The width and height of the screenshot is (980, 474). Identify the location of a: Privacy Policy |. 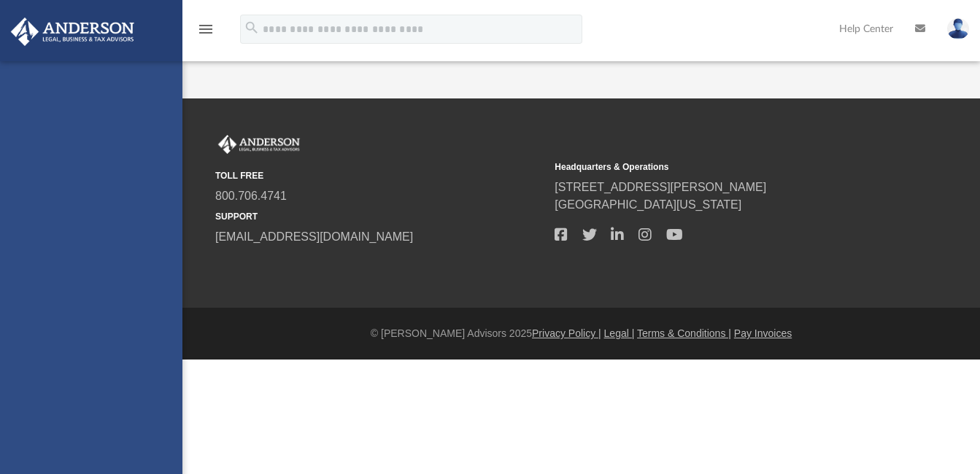
(567, 333).